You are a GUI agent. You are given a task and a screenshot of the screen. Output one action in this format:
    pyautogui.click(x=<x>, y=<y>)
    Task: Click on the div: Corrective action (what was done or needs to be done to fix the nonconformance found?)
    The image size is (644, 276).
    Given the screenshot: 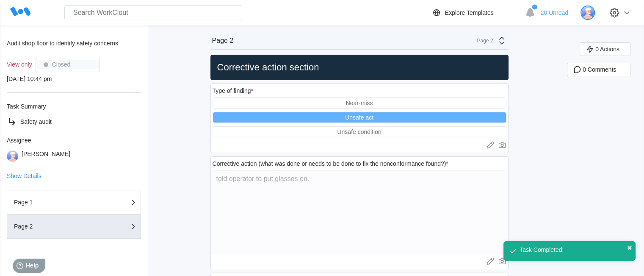 What is the action you would take?
    pyautogui.click(x=330, y=164)
    